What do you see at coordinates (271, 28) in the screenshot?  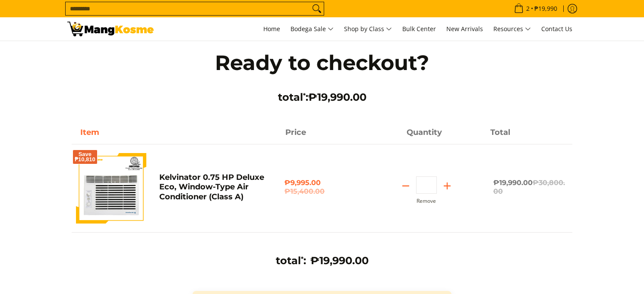 I see `span: Home` at bounding box center [271, 28].